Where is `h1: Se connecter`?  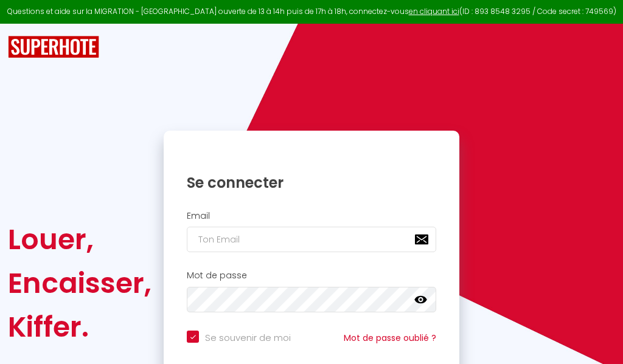
h1: Se connecter is located at coordinates (311, 182).